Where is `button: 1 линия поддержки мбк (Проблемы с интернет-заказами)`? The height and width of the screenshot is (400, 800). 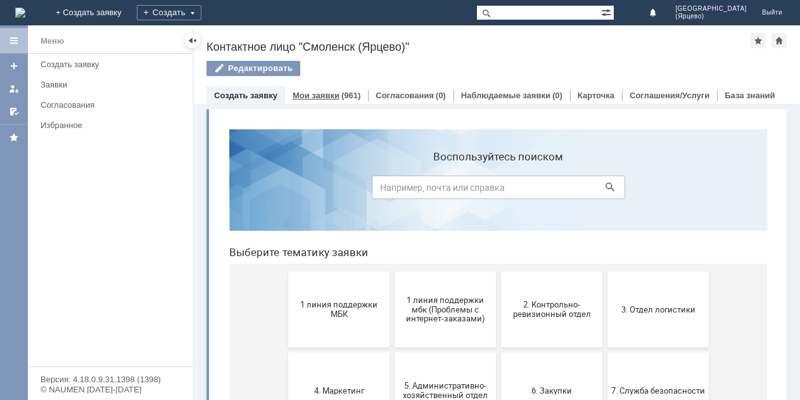 button: 1 линия поддержки мбк (Проблемы с интернет-заказами) is located at coordinates (226, 190).